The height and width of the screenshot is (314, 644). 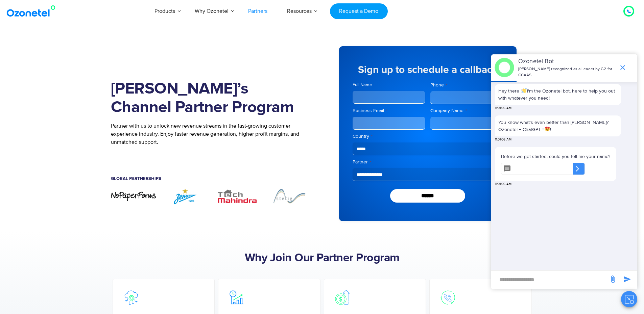 What do you see at coordinates (211, 179) in the screenshot?
I see `h5: Global Partnerships` at bounding box center [211, 179].